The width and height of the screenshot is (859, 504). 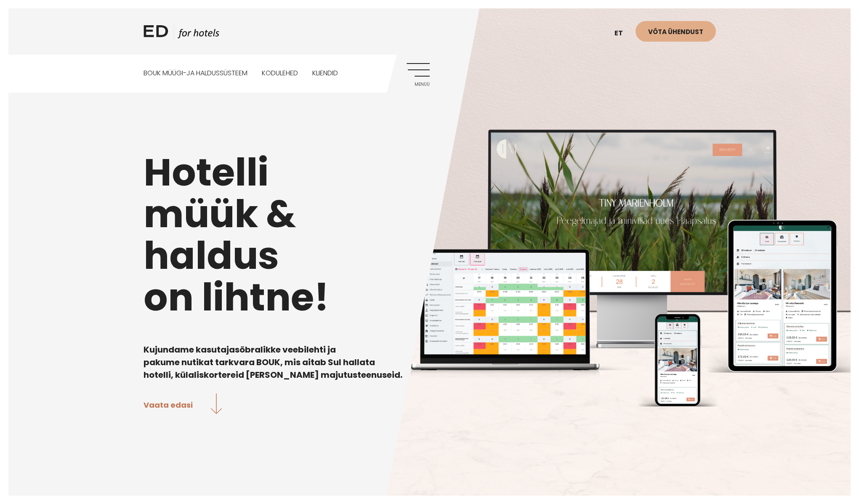 I want to click on a: Võta ühendust, so click(x=675, y=31).